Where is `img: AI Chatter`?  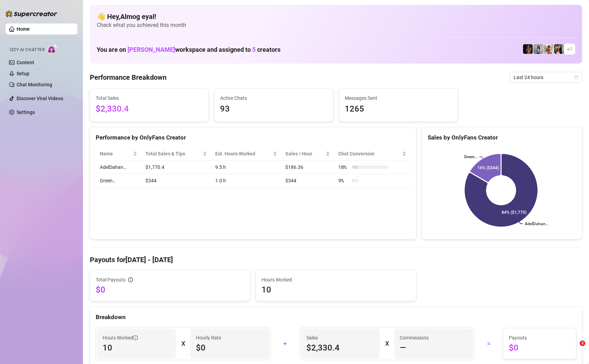
img: AI Chatter is located at coordinates (52, 49).